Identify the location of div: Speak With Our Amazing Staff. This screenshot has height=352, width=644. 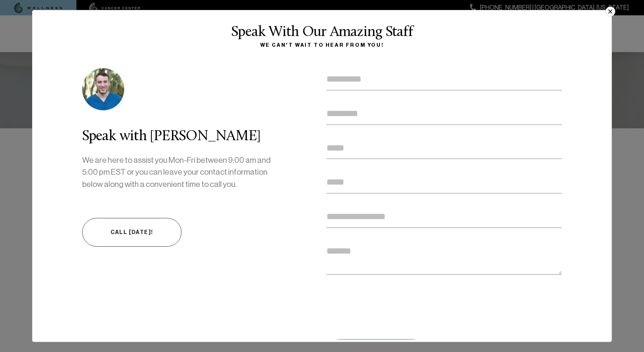
(322, 33).